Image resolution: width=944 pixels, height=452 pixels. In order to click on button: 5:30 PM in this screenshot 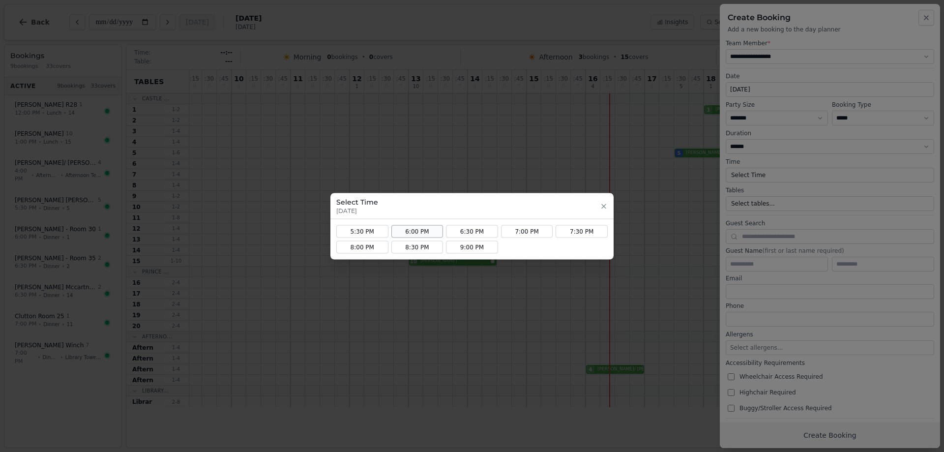, I will do `click(363, 231)`.